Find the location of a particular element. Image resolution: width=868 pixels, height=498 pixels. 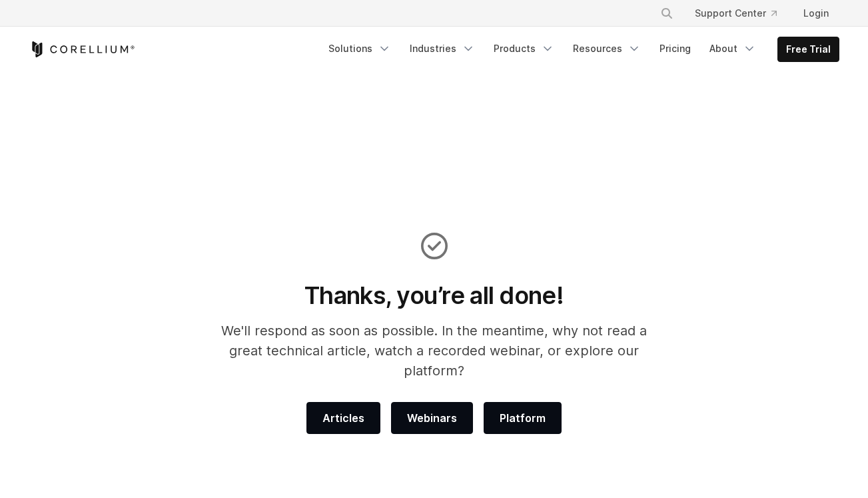

a: Industries is located at coordinates (442, 49).